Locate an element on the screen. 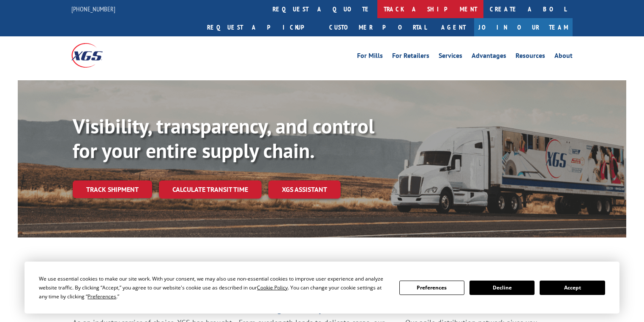 The image size is (644, 322). a: Advantages is located at coordinates (489, 57).